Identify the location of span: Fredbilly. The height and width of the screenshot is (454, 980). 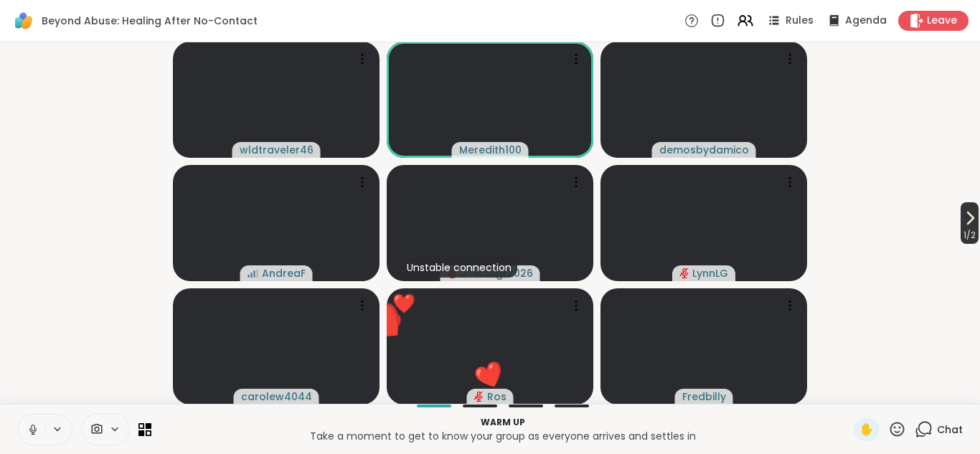
(704, 396).